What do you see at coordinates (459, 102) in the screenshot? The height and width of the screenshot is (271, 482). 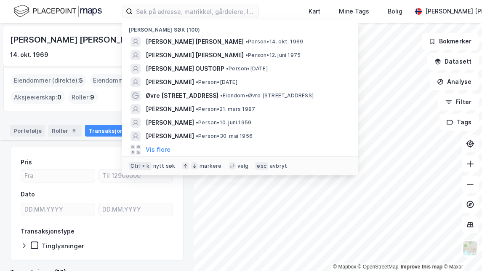 I see `button: Filter` at bounding box center [459, 102].